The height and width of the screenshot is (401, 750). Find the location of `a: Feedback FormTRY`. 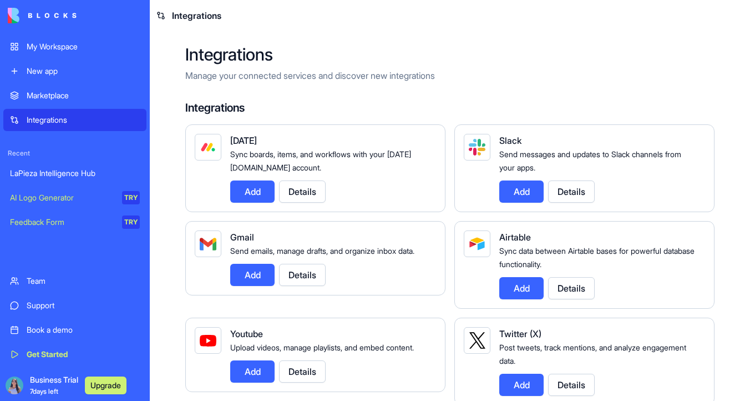

a: Feedback FormTRY is located at coordinates (75, 222).